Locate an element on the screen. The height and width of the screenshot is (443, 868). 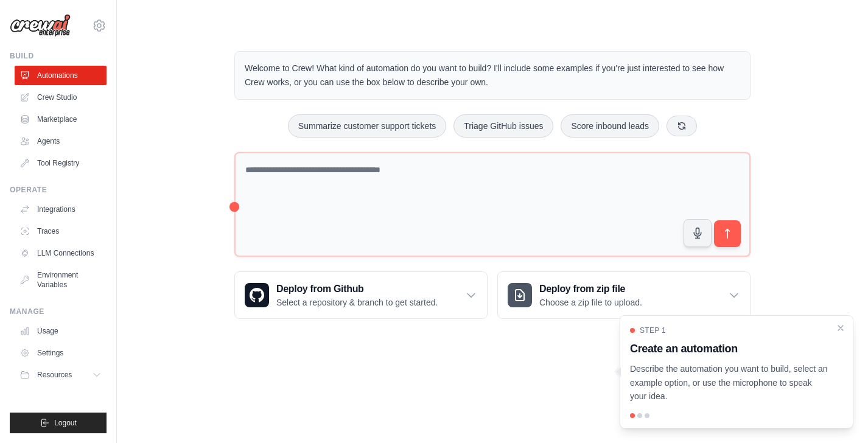
h3: Deploy from Github is located at coordinates (357, 289).